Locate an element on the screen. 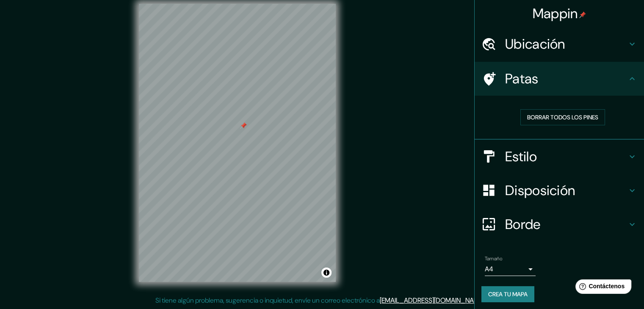 This screenshot has width=644, height=309. button: Activar o desactivar atribución is located at coordinates (327, 273).